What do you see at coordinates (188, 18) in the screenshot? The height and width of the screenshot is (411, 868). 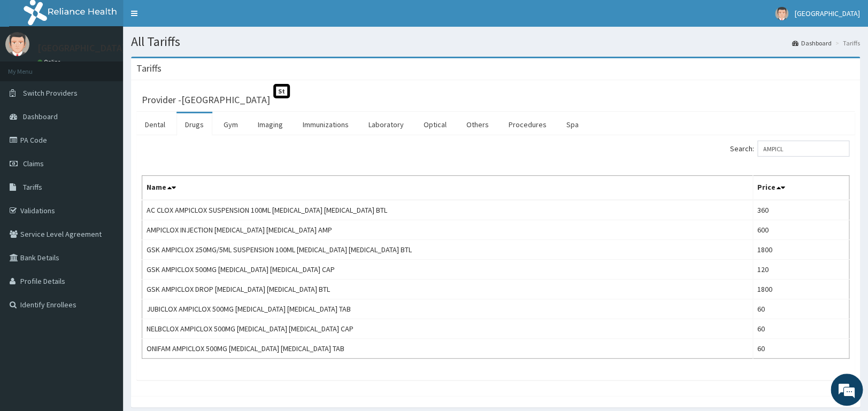 I see `div: Minimize live chat window` at bounding box center [188, 18].